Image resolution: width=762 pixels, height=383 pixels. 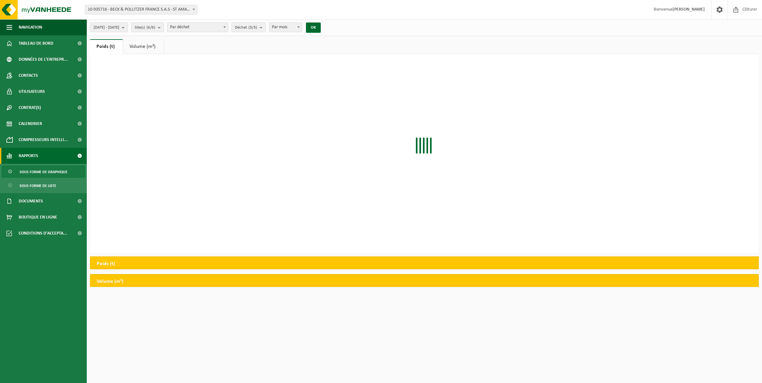 I want to click on button: Site(s)(6/6), so click(x=147, y=27).